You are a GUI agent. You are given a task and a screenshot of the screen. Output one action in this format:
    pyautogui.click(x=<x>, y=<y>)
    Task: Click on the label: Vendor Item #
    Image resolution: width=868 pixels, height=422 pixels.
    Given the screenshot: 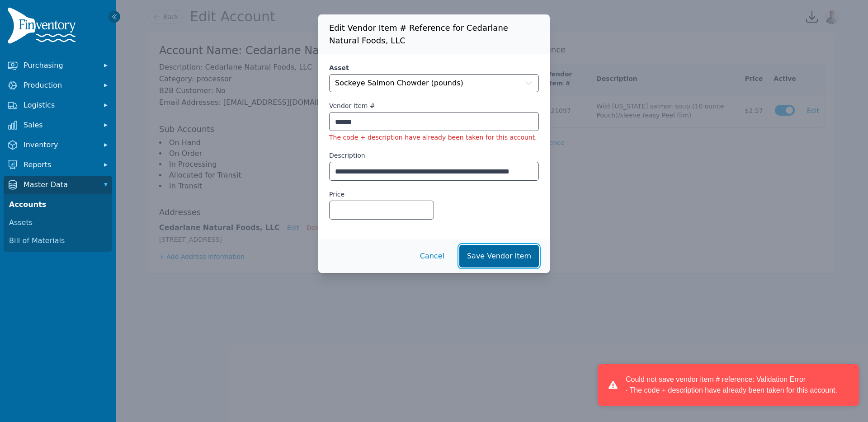 What is the action you would take?
    pyautogui.click(x=352, y=106)
    